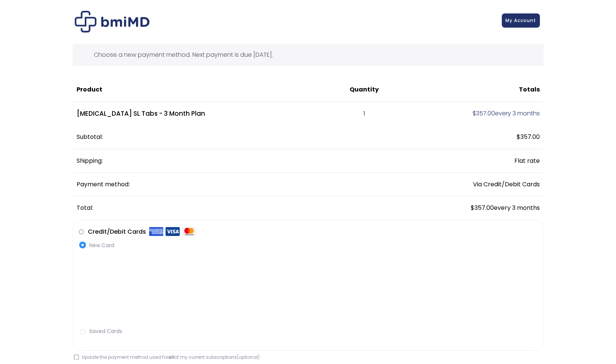 The image size is (616, 364). Describe the element at coordinates (76, 357) in the screenshot. I see `input: Update the payment method used forallof my current subscriptions(optional)` at that location.